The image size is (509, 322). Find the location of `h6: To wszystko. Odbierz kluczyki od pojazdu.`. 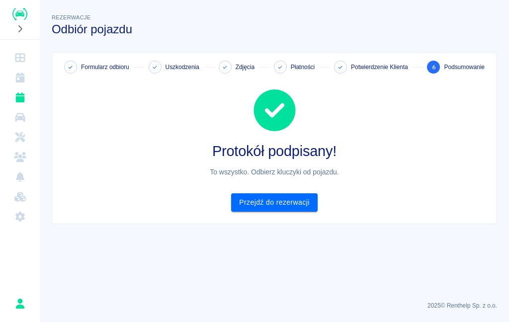

h6: To wszystko. Odbierz kluczyki od pojazdu. is located at coordinates (274, 172).